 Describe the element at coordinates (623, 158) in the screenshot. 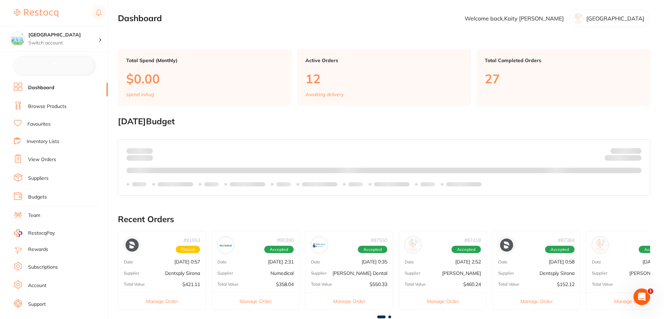

I see `p: Remaining:` at that location.